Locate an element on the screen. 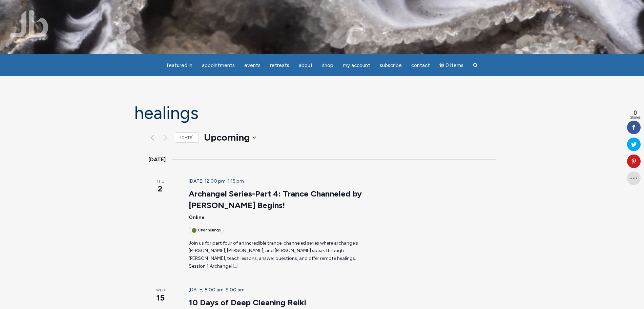  button: Next Events is located at coordinates (166, 137).